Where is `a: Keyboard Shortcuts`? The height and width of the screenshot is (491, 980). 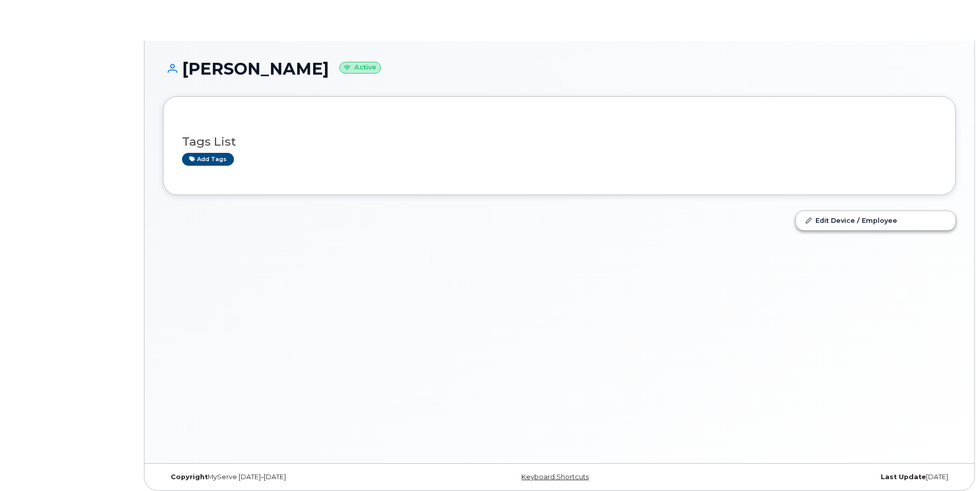 a: Keyboard Shortcuts is located at coordinates (555, 476).